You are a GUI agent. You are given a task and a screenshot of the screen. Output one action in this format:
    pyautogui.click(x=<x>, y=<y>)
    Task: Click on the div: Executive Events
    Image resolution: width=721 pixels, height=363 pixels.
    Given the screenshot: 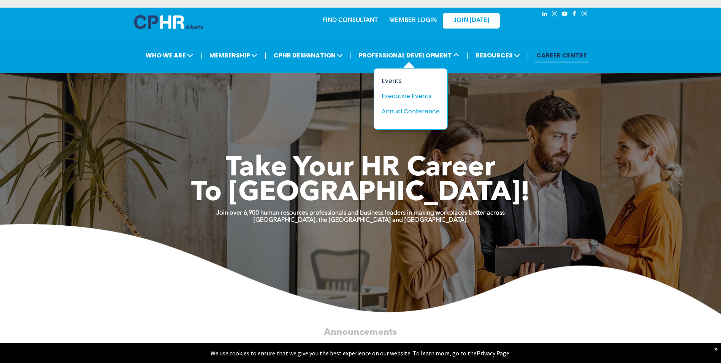 What is the action you would take?
    pyautogui.click(x=408, y=96)
    